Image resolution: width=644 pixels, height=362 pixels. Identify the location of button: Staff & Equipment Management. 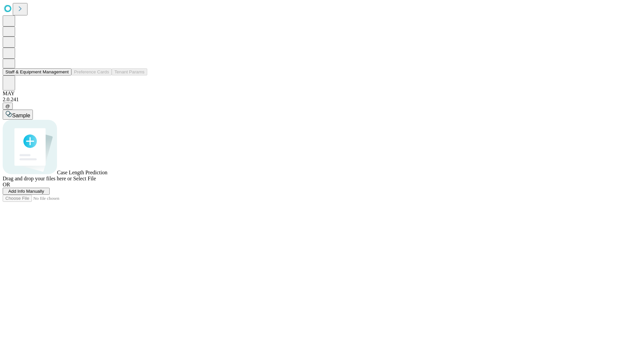
(37, 71).